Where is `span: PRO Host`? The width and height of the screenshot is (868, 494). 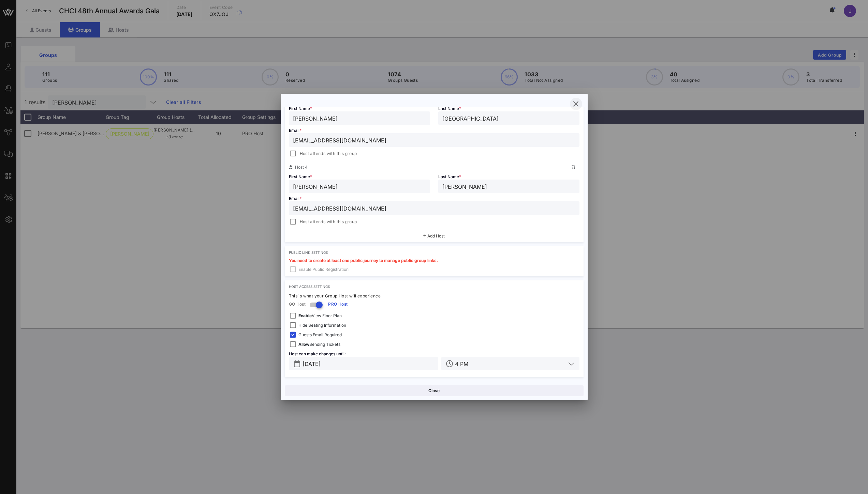 span: PRO Host is located at coordinates (338, 304).